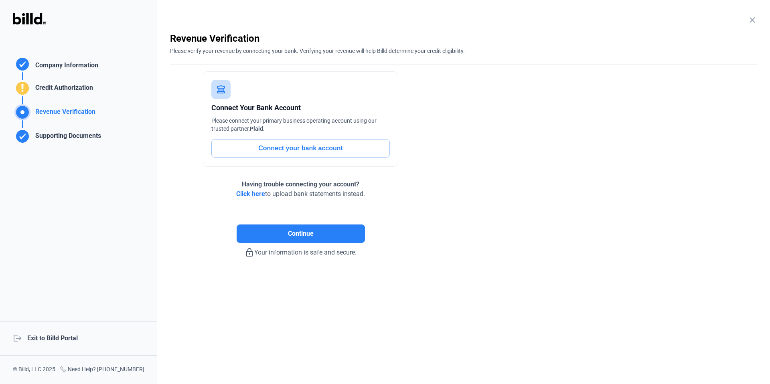 The height and width of the screenshot is (384, 770). I want to click on mat-icon: close, so click(753, 20).